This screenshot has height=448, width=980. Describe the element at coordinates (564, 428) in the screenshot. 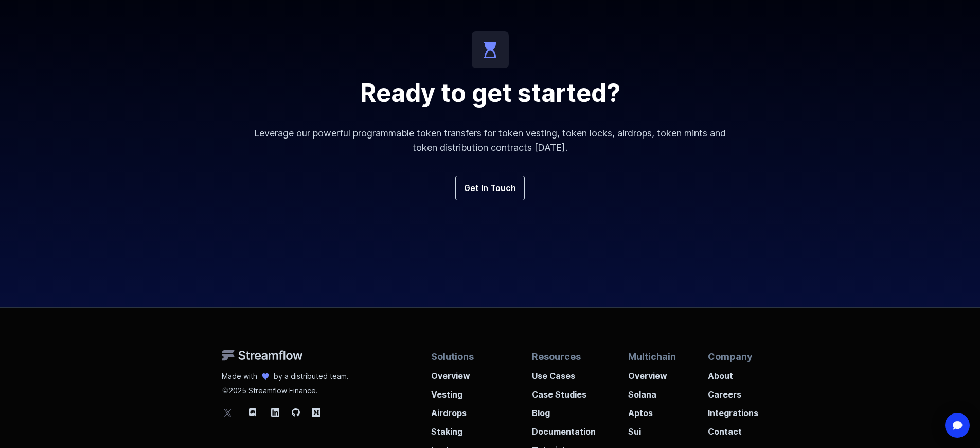

I see `p: Documentation` at that location.